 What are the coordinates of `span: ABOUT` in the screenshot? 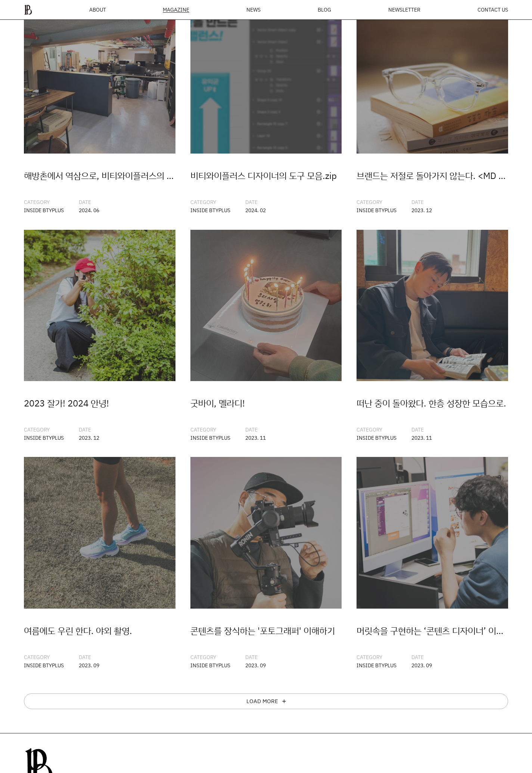 It's located at (98, 10).